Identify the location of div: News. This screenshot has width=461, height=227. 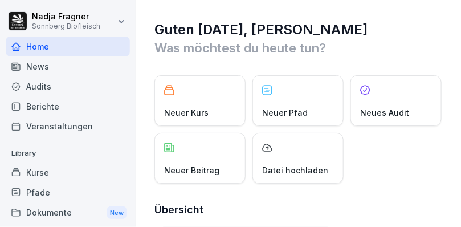
(68, 66).